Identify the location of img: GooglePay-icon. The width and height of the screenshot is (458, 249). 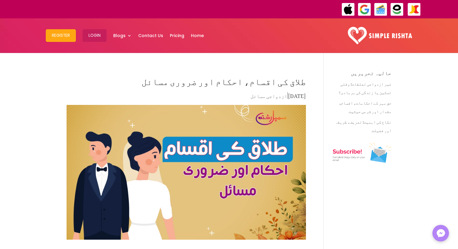
(365, 9).